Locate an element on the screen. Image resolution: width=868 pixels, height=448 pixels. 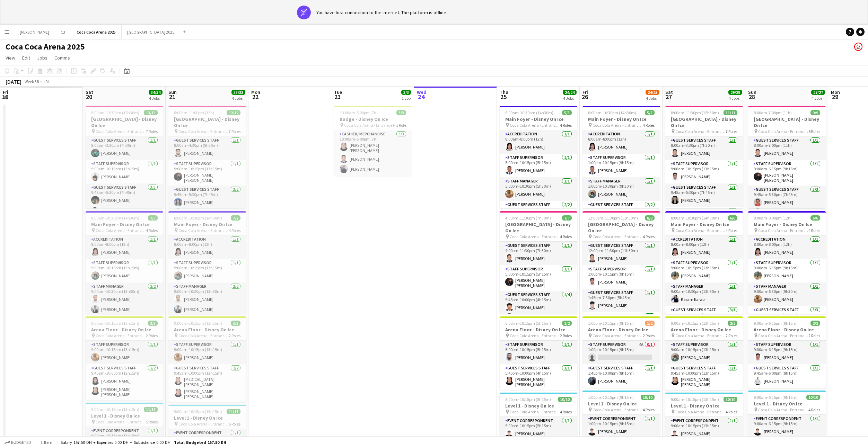
span: 33/33 is located at coordinates (238, 92).